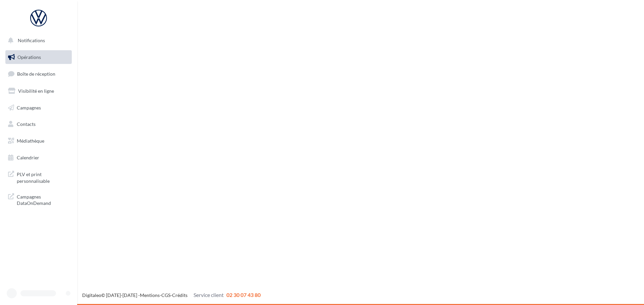 The image size is (644, 305). I want to click on span: Opérations, so click(29, 57).